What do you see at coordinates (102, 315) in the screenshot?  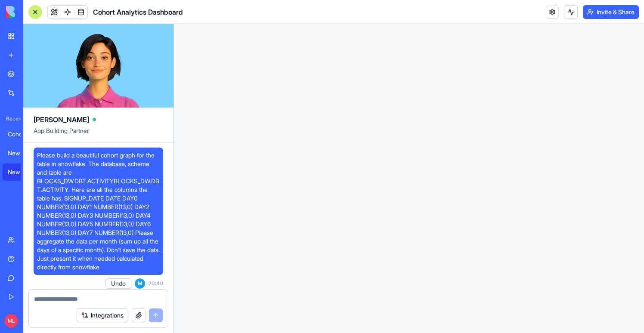 I see `button: Integrations` at bounding box center [102, 315].